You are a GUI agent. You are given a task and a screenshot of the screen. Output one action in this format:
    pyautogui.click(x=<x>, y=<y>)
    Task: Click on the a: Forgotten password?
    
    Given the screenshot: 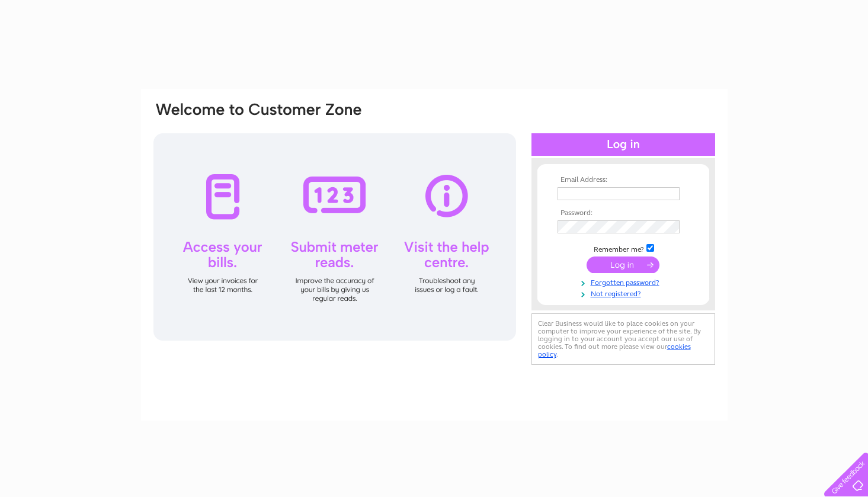 What is the action you would take?
    pyautogui.click(x=625, y=281)
    